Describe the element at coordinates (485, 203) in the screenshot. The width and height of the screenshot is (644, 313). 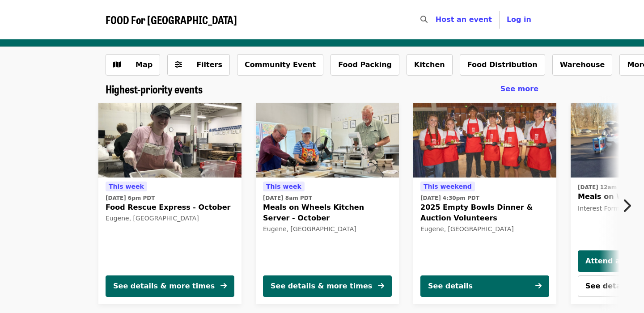
I see `a: See details for "2025 Empty Bowls Dinner & Auction Volunteers"` at that location.